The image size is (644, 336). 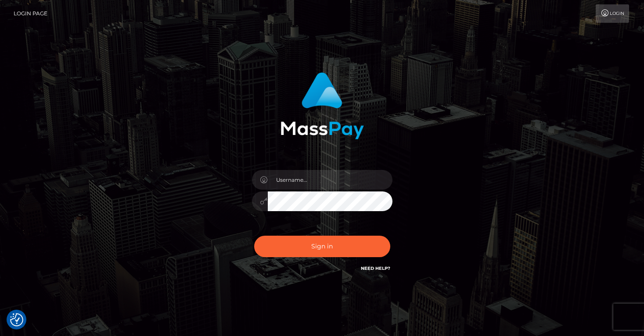 What do you see at coordinates (322, 246) in the screenshot?
I see `button: Sign in` at bounding box center [322, 246].